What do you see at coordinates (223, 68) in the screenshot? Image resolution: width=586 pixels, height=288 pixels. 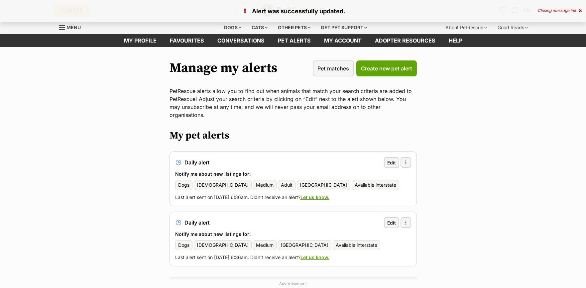 I see `h1: Manage my alerts` at bounding box center [223, 68].